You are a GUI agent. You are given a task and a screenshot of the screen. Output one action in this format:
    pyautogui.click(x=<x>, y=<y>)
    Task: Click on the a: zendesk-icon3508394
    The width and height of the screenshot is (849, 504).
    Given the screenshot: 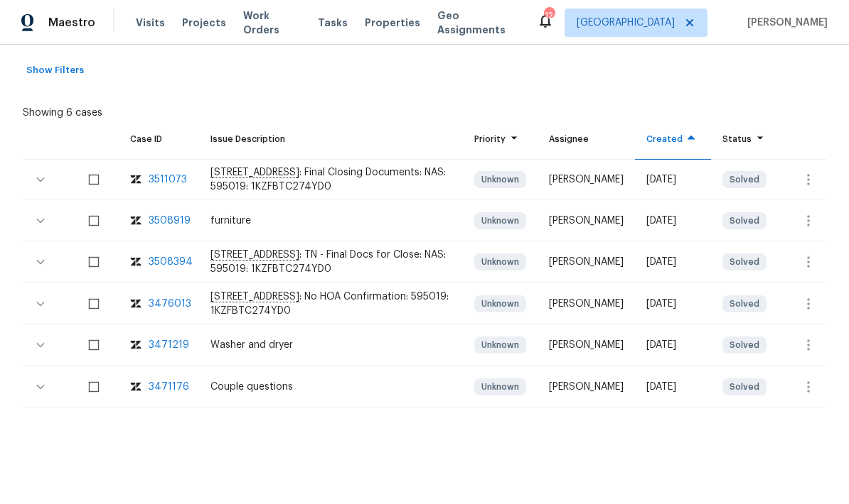 What is the action you would take?
    pyautogui.click(x=159, y=262)
    